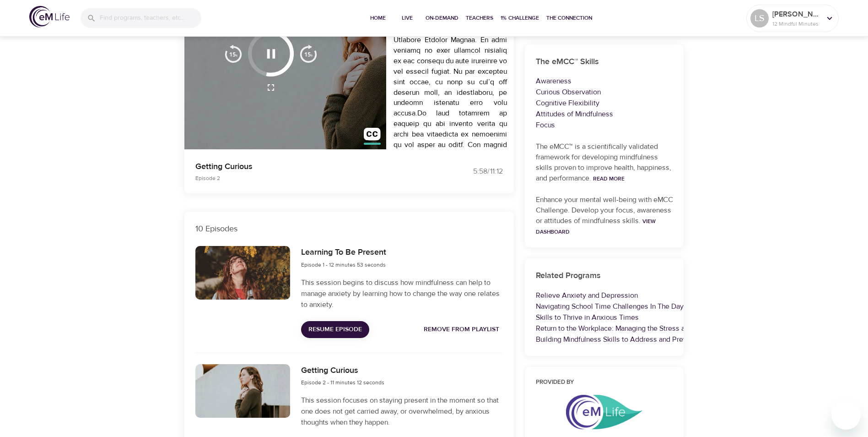 This screenshot has width=868, height=437. What do you see at coordinates (372, 136) in the screenshot?
I see `img: close_caption.svg` at bounding box center [372, 136].